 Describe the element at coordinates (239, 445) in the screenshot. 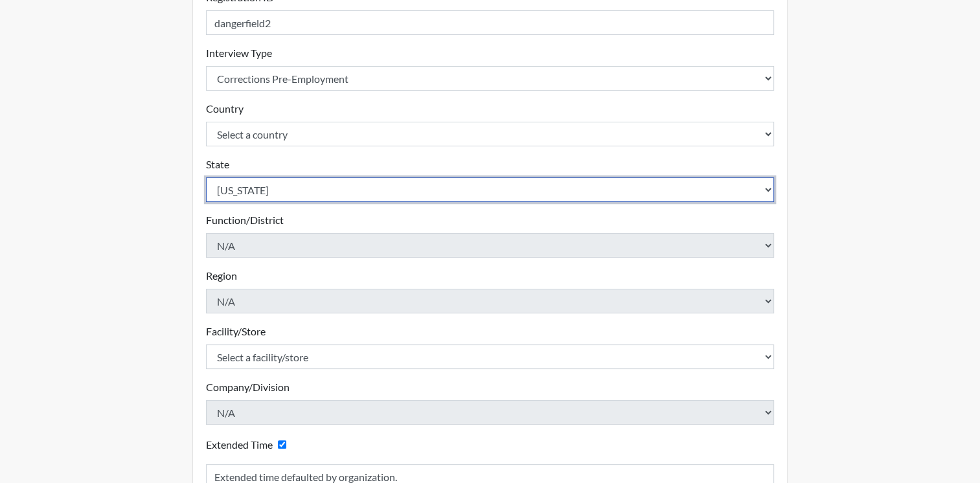

I see `label: Extended Time` at that location.